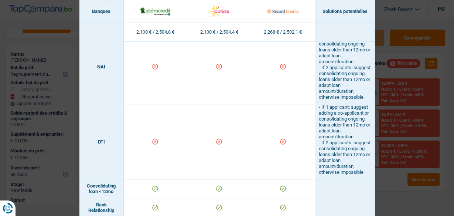  Describe the element at coordinates (283, 11) in the screenshot. I see `img: Record Credits` at that location.